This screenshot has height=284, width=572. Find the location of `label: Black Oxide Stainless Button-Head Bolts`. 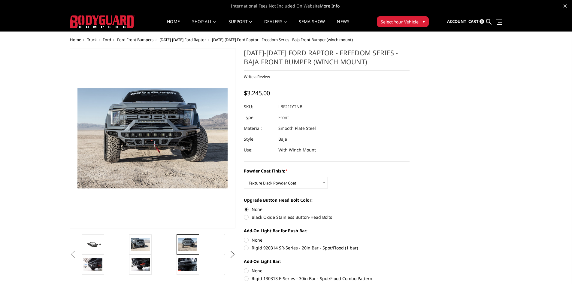

label: Black Oxide Stainless Button-Head Bolts is located at coordinates (327, 217).